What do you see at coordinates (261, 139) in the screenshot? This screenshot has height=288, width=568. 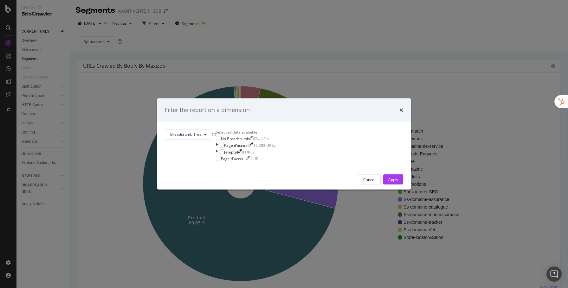 I see `div: 624 URLs` at bounding box center [261, 139].